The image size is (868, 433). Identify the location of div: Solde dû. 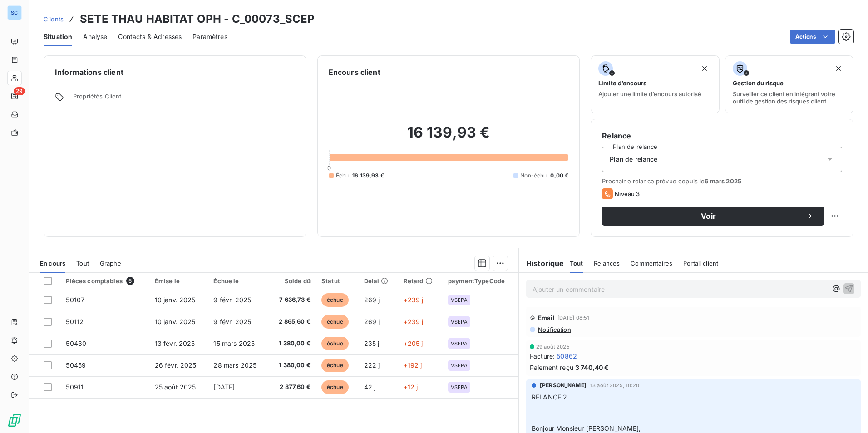
(292, 281).